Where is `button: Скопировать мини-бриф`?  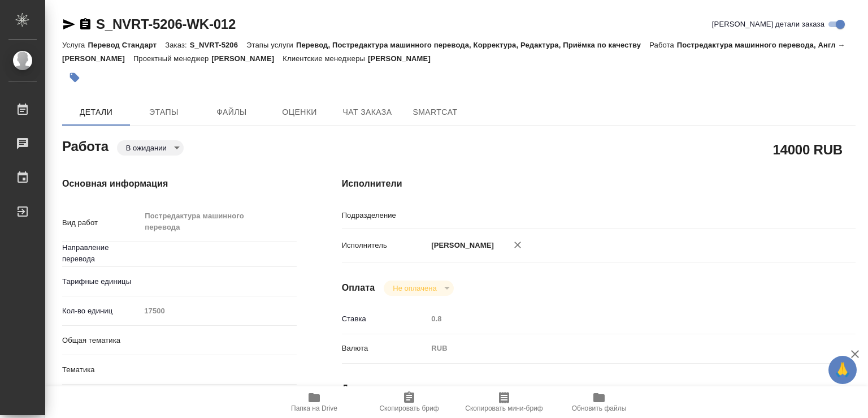
button: Скопировать мини-бриф is located at coordinates (504, 402).